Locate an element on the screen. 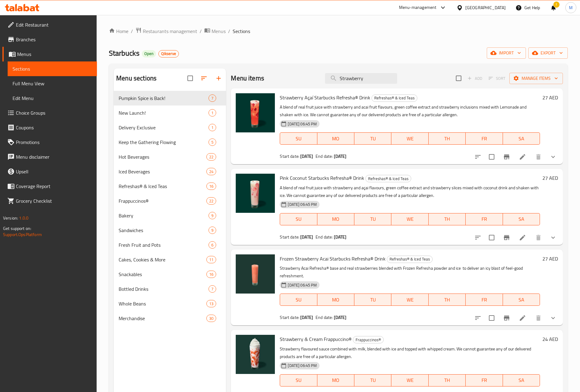  button: export is located at coordinates (548, 53).